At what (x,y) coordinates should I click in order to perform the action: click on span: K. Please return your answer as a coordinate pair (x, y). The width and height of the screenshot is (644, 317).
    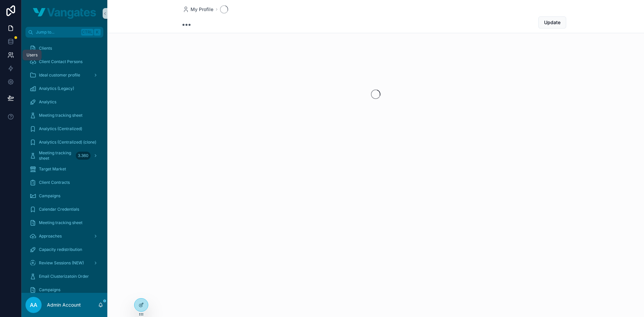
    Looking at the image, I should click on (97, 32).